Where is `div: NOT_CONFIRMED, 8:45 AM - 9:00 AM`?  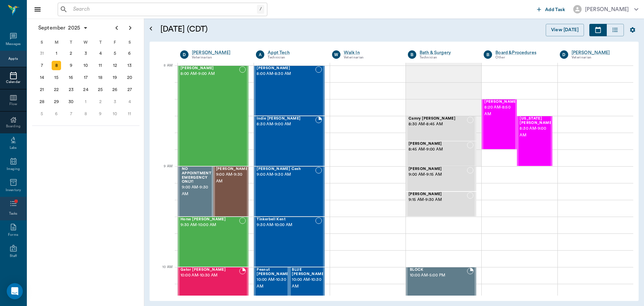
div: NOT_CONFIRMED, 8:45 AM - 9:00 AM is located at coordinates (441, 153).